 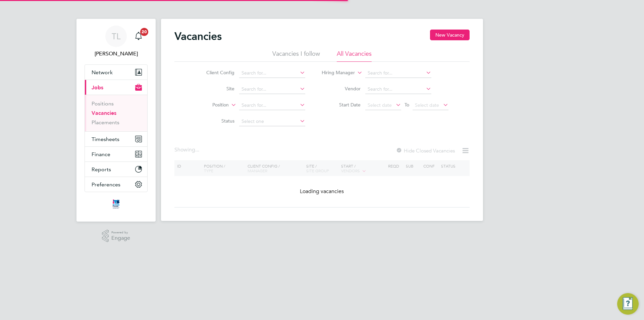 I want to click on button: Finance, so click(x=116, y=154).